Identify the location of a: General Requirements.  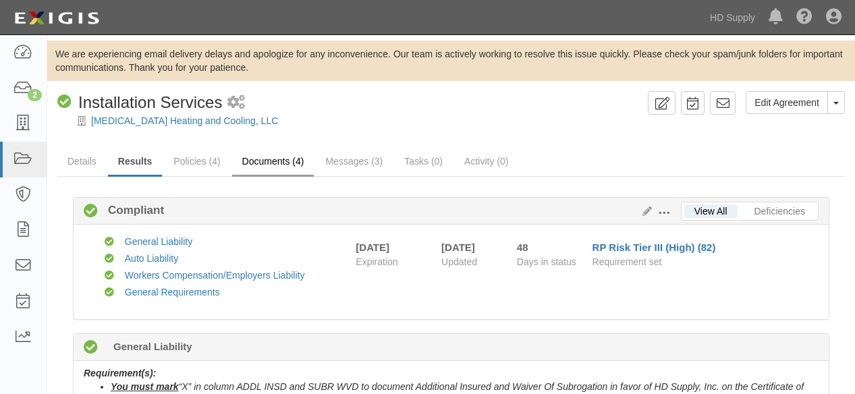
(172, 292).